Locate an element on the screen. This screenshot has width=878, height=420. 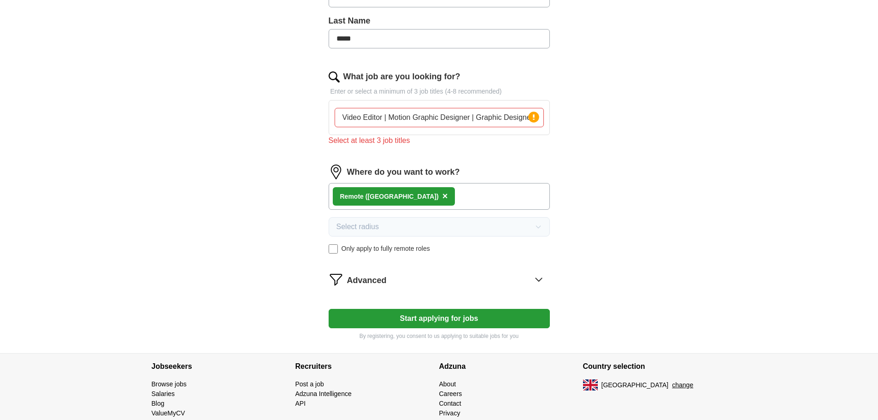
button: change is located at coordinates (683, 385).